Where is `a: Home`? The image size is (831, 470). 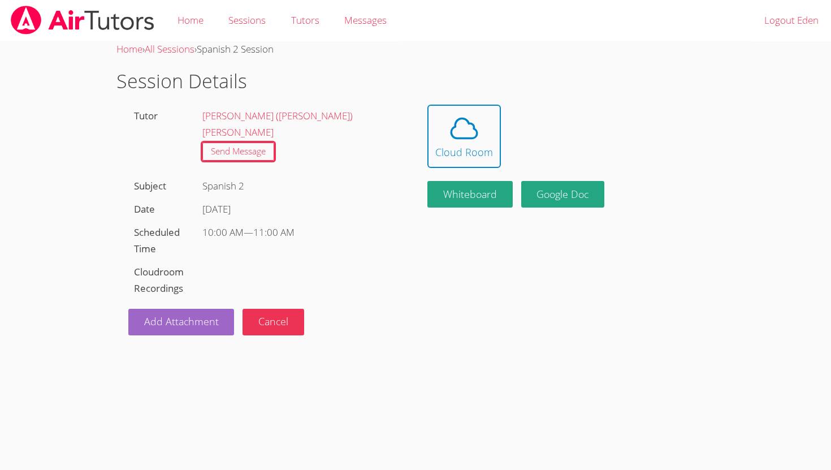
a: Home is located at coordinates (130, 49).